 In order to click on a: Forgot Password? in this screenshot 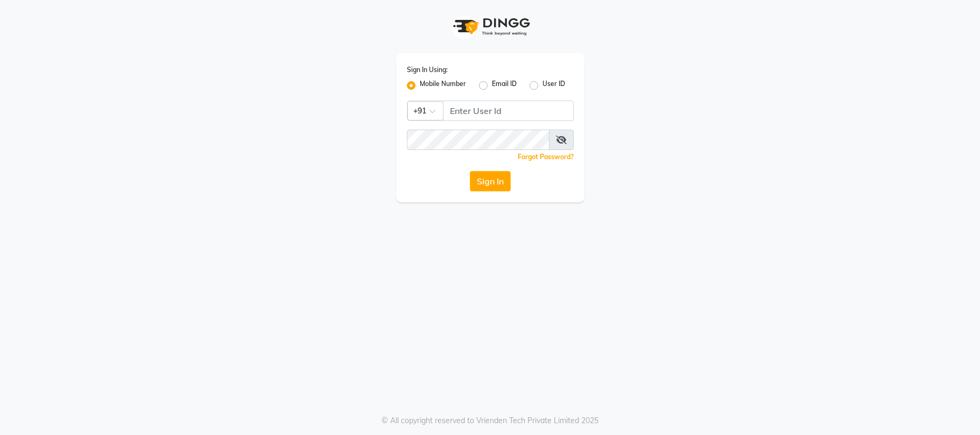, I will do `click(545, 157)`.